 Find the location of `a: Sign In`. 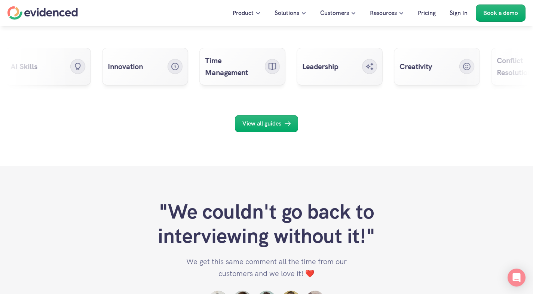

a: Sign In is located at coordinates (459, 13).